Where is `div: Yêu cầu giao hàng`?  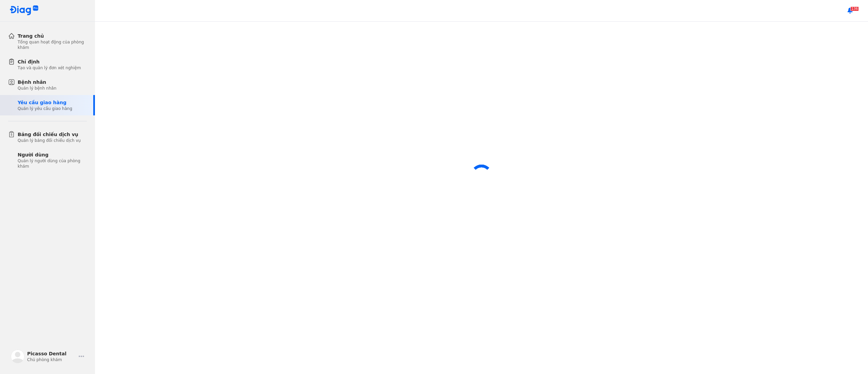
div: Yêu cầu giao hàng is located at coordinates (45, 102).